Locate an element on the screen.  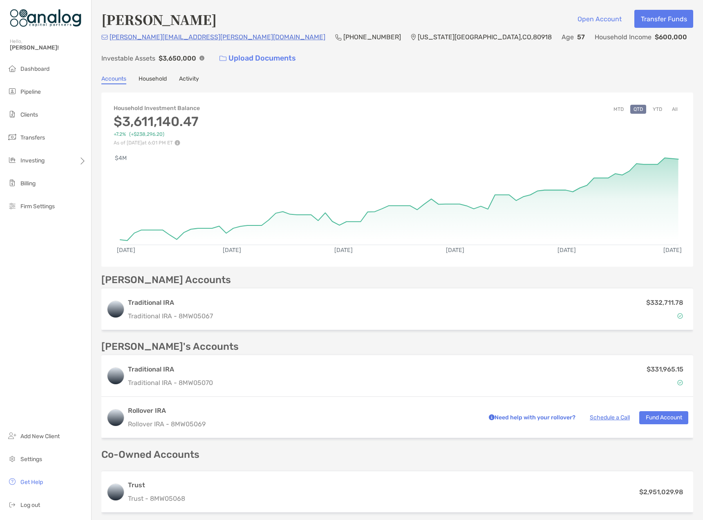
p: Co-Owned Accounts is located at coordinates (397, 454).